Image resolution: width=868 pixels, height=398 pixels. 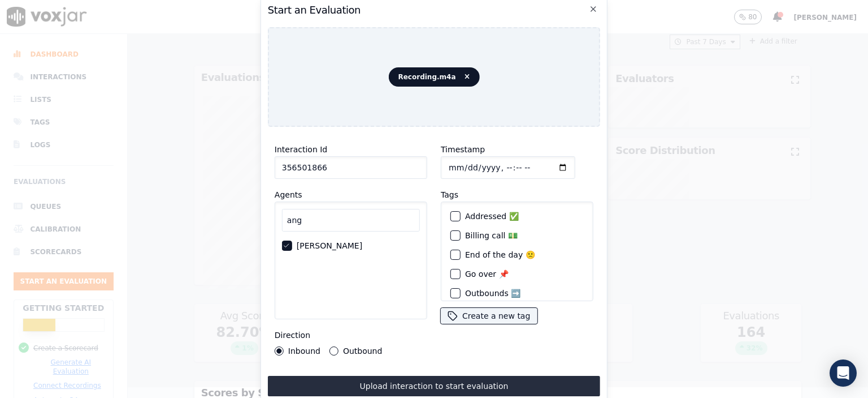 I want to click on label: Direction, so click(x=292, y=335).